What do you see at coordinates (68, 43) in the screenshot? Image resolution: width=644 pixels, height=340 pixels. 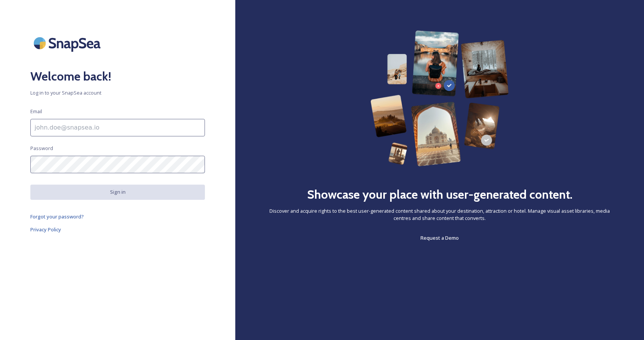 I see `img: SnapSea Logo` at bounding box center [68, 43].